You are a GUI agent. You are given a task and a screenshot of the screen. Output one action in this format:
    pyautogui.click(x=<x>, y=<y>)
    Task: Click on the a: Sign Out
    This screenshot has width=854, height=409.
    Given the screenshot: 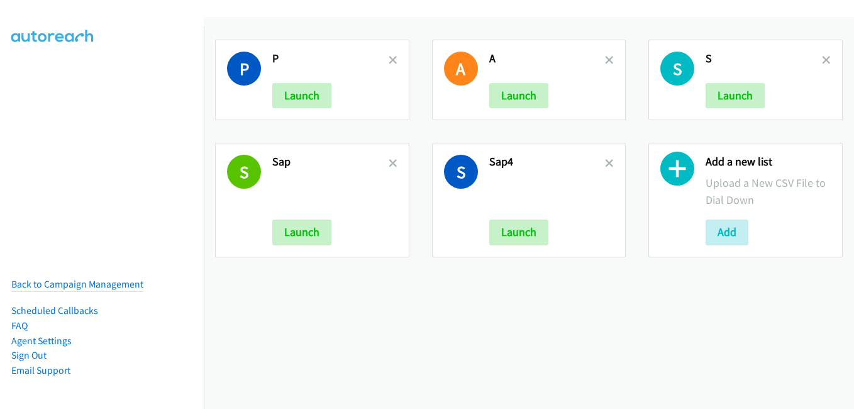 What is the action you would take?
    pyautogui.click(x=29, y=355)
    